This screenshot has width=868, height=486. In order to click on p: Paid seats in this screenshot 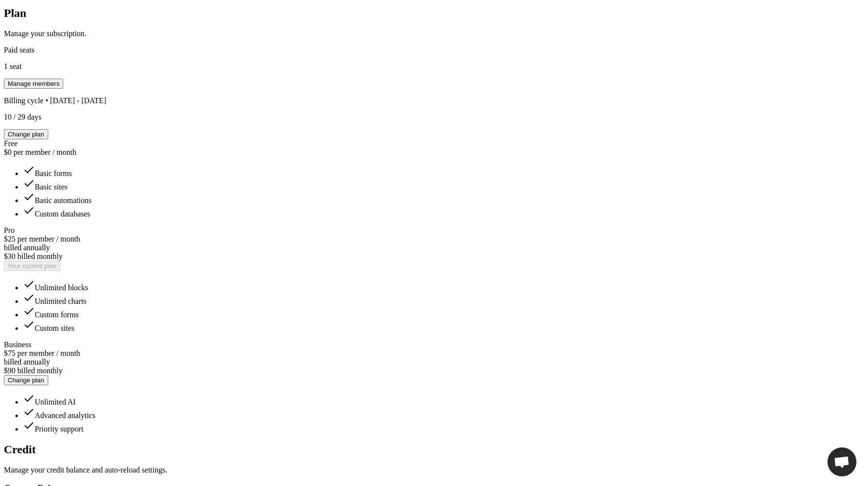, I will do `click(434, 50)`.